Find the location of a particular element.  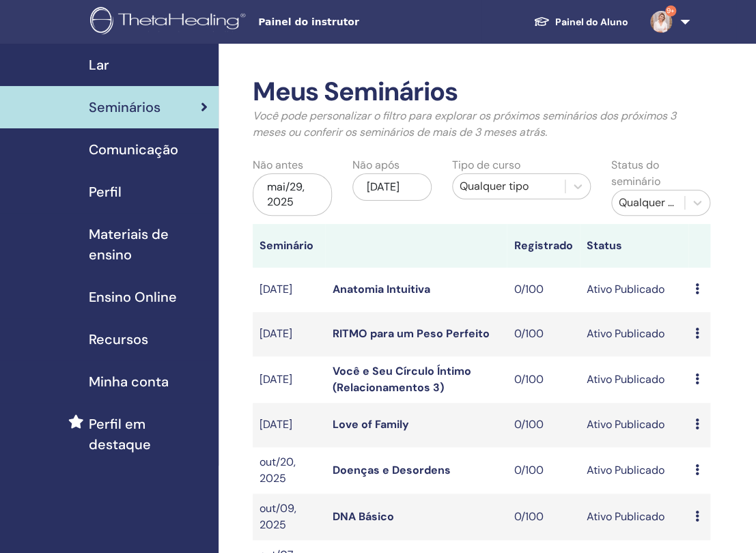

div: Qualquer tipo is located at coordinates (508, 187).